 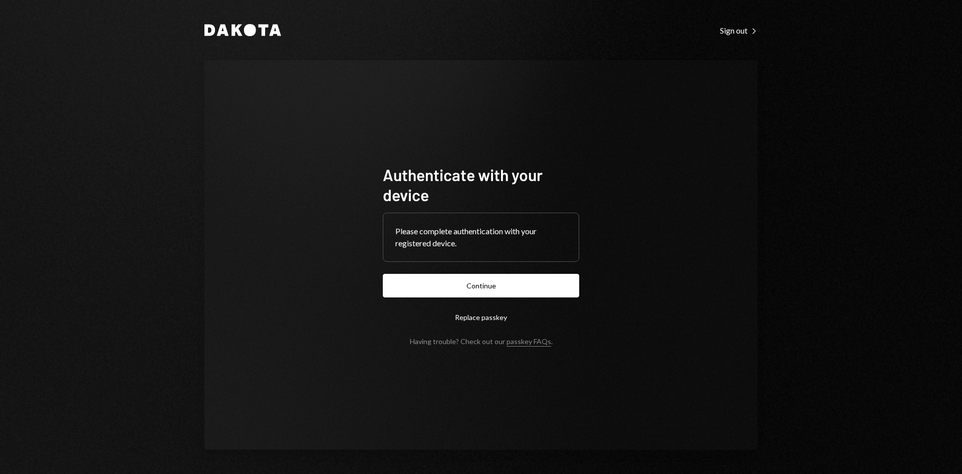 What do you see at coordinates (481, 184) in the screenshot?
I see `h1: Authenticate with your device` at bounding box center [481, 184].